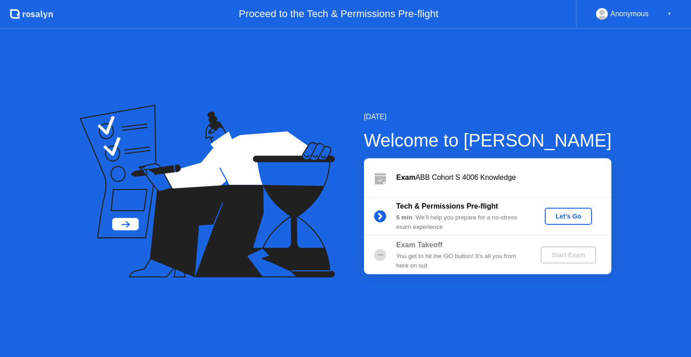 This screenshot has height=357, width=691. What do you see at coordinates (629, 14) in the screenshot?
I see `div: Anonymous` at bounding box center [629, 14].